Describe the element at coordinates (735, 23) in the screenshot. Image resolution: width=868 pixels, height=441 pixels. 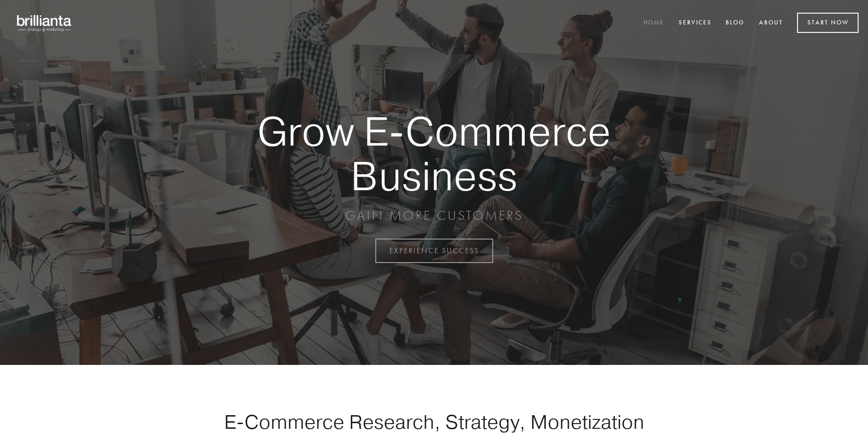
I see `a: Blog` at that location.